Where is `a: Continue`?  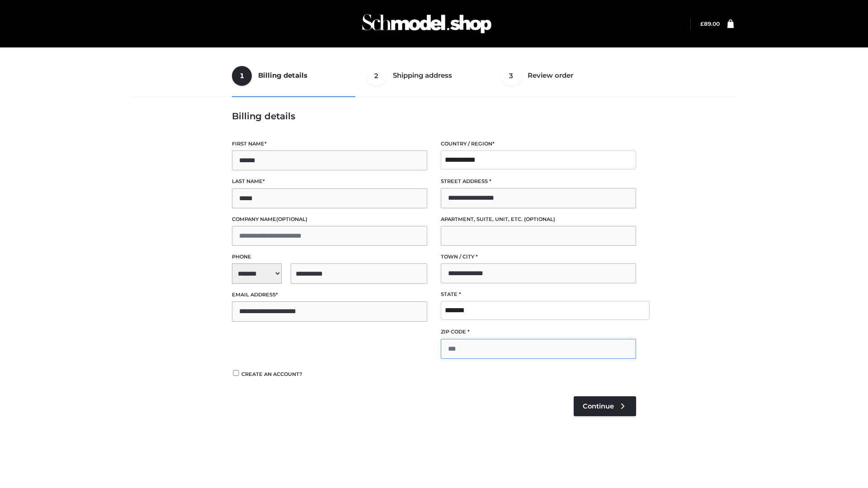
a: Continue is located at coordinates (605, 406).